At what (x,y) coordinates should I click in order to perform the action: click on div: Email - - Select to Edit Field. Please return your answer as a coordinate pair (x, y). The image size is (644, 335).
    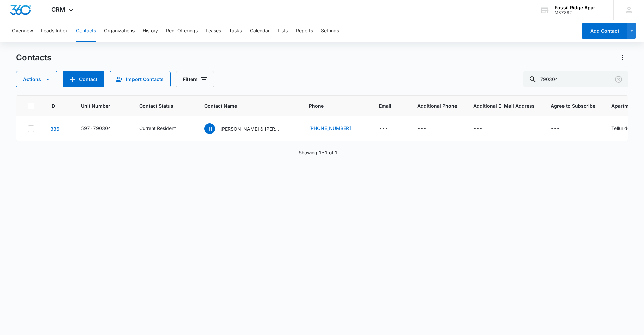
    Looking at the image, I should click on (389, 128).